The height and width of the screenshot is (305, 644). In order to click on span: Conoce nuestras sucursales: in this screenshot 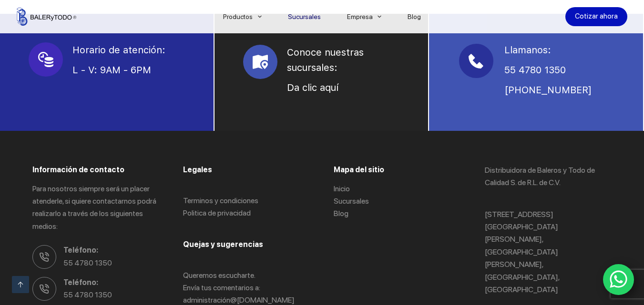, I will do `click(327, 60)`.